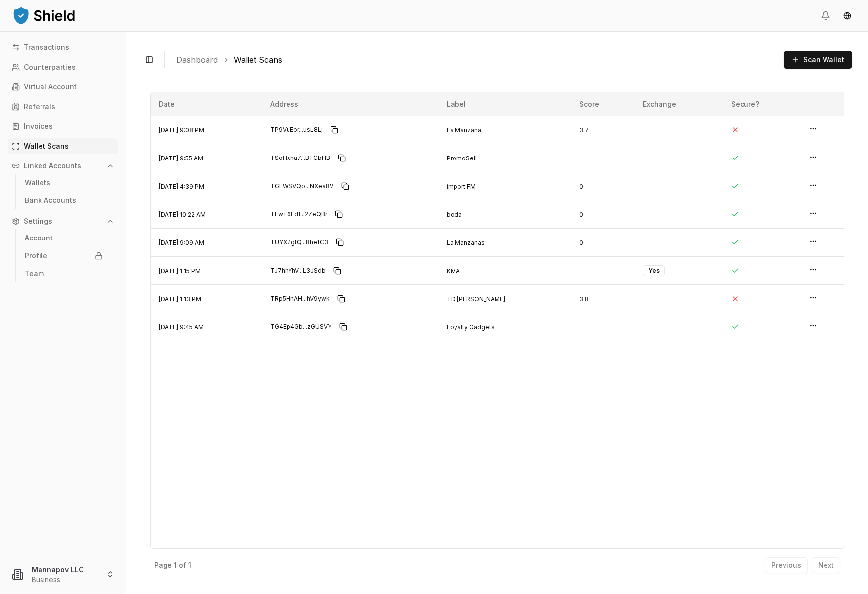  I want to click on span: TGFWSVQo...NXea8V, so click(302, 186).